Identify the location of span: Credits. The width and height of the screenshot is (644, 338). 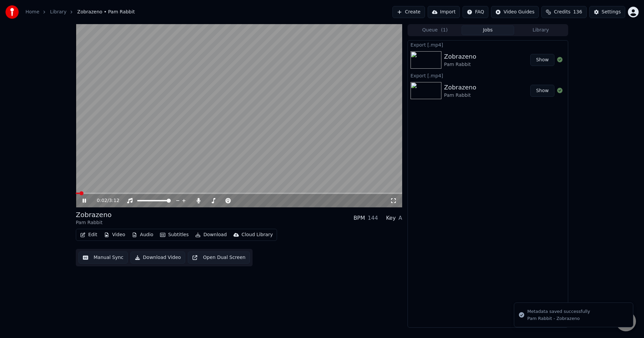
(562, 12).